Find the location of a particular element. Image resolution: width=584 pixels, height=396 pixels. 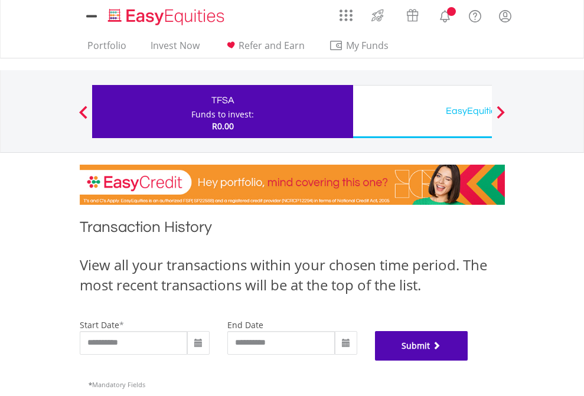

div: View all your transactions within your chosen time period. The most recent transactions will be a... is located at coordinates (292, 275).